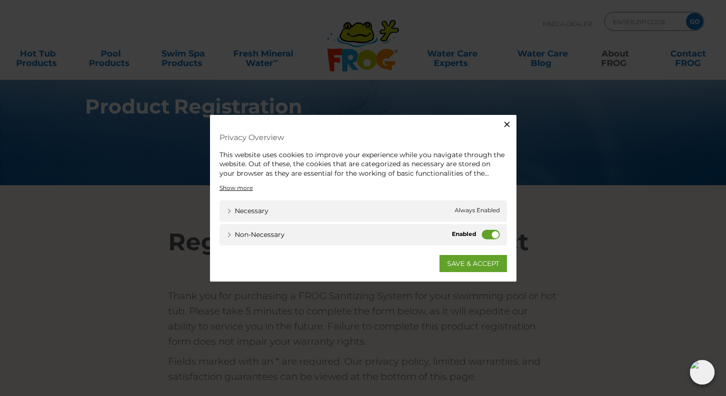 Image resolution: width=726 pixels, height=396 pixels. I want to click on div: This website uses cookies to improve your experience while you navigate through the website. Out ..., so click(363, 164).